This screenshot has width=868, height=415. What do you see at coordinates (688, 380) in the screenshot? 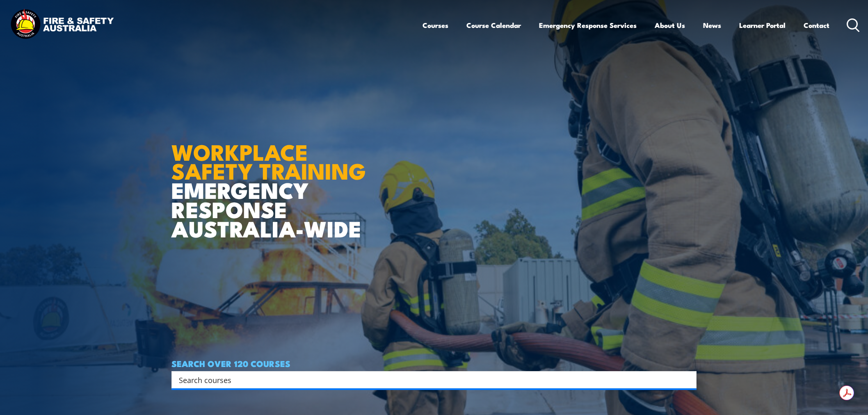
I see `button: Search magnifier button` at bounding box center [688, 380].